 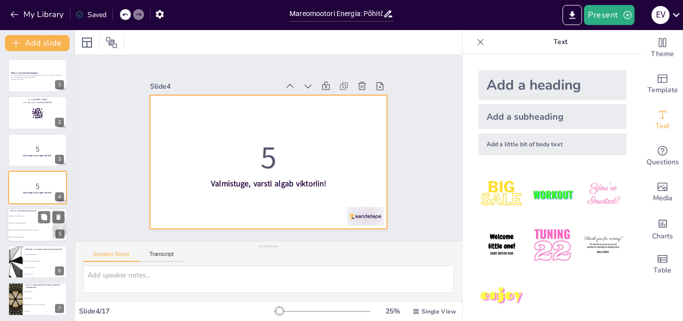 I want to click on p: Mis on mareomootorienergia?, so click(x=30, y=211).